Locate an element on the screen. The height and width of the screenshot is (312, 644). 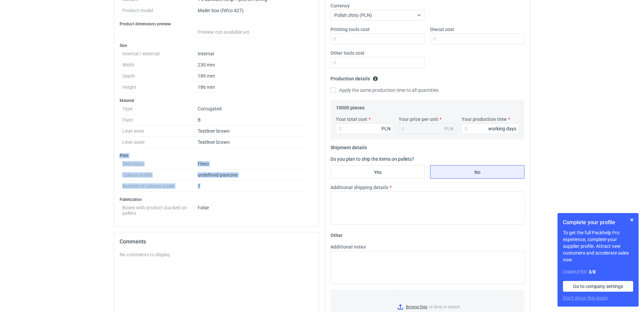
dt: Liner inner is located at coordinates (160, 131).